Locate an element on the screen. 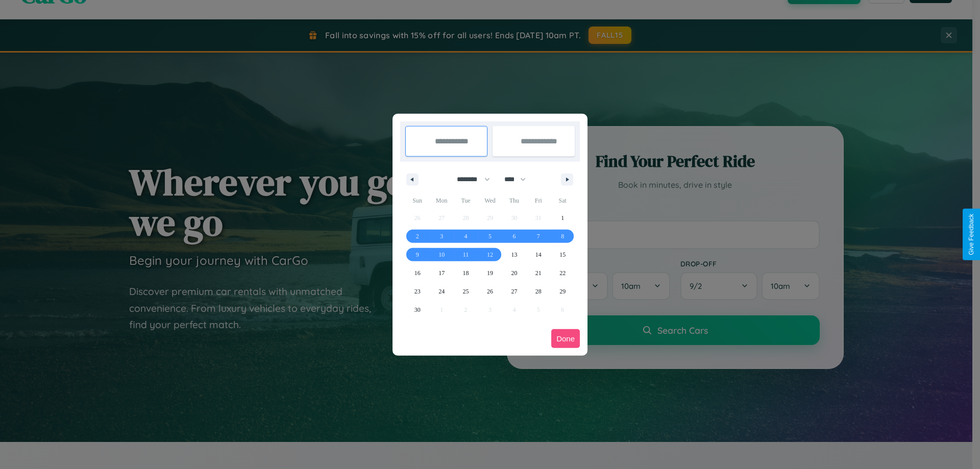 Image resolution: width=980 pixels, height=469 pixels. span: 26 is located at coordinates (490, 291).